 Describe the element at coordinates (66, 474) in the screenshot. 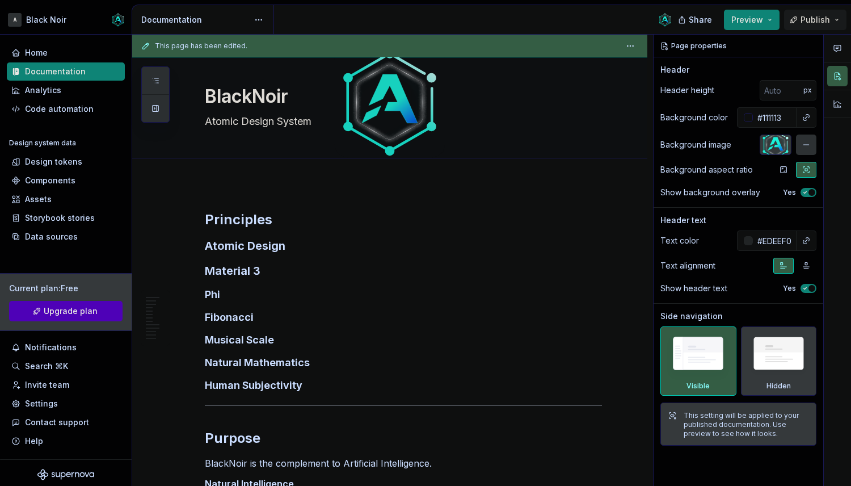

I see `svg: Supernova Logo` at that location.